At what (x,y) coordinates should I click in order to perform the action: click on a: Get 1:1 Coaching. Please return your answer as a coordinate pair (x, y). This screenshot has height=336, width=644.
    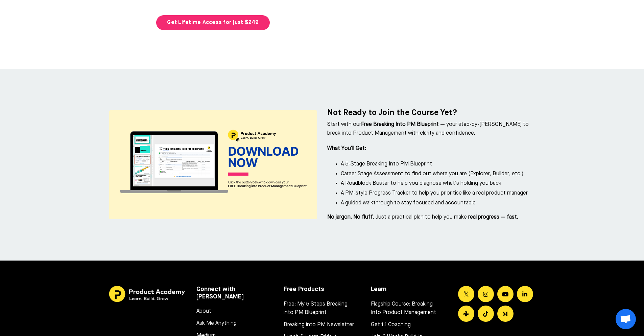
    Looking at the image, I should click on (406, 325).